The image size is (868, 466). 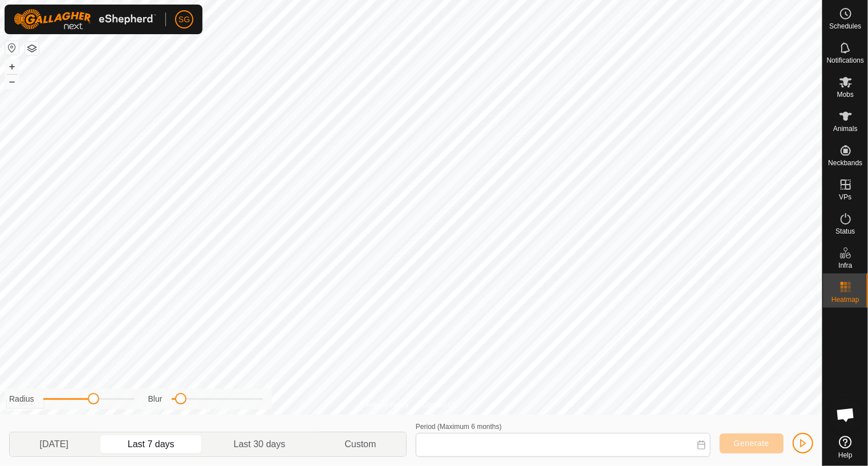 I want to click on button: Generate, so click(x=752, y=443).